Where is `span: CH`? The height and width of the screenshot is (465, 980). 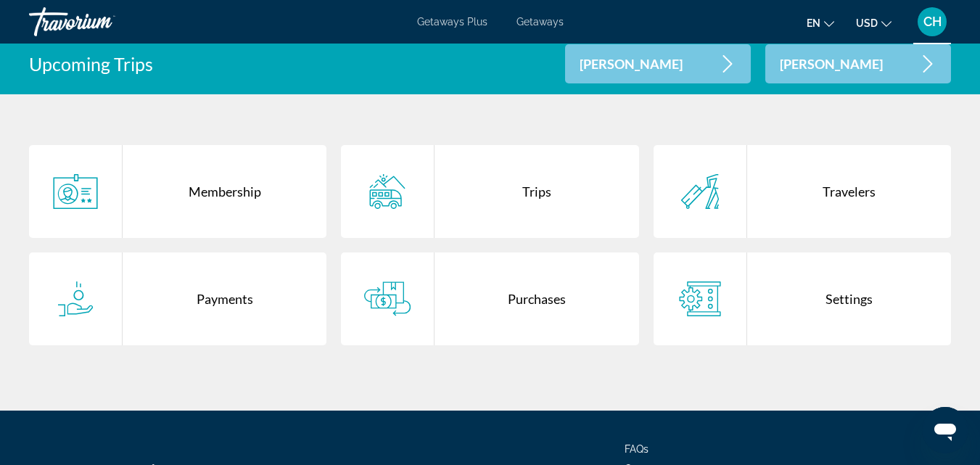 span: CH is located at coordinates (932, 22).